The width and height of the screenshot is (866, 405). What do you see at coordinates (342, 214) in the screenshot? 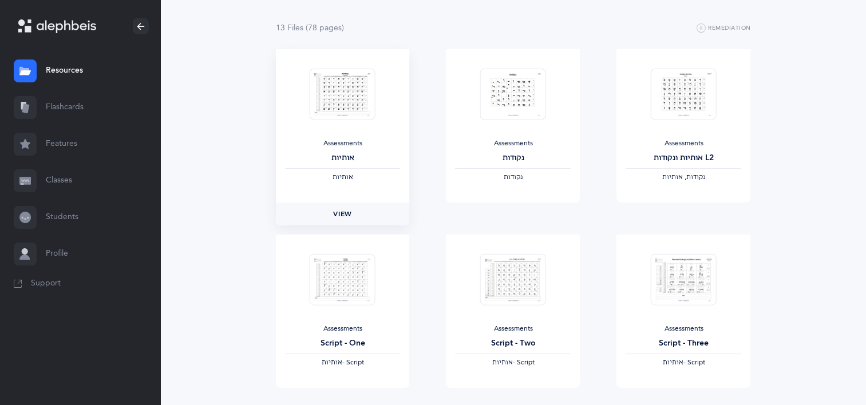
I see `span: View` at bounding box center [342, 214].